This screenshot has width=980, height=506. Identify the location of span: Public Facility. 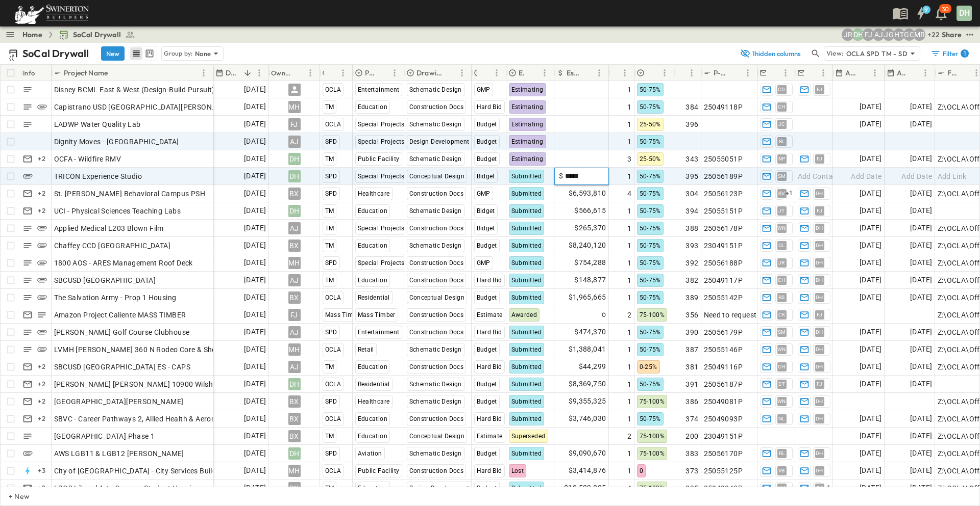
(379, 159).